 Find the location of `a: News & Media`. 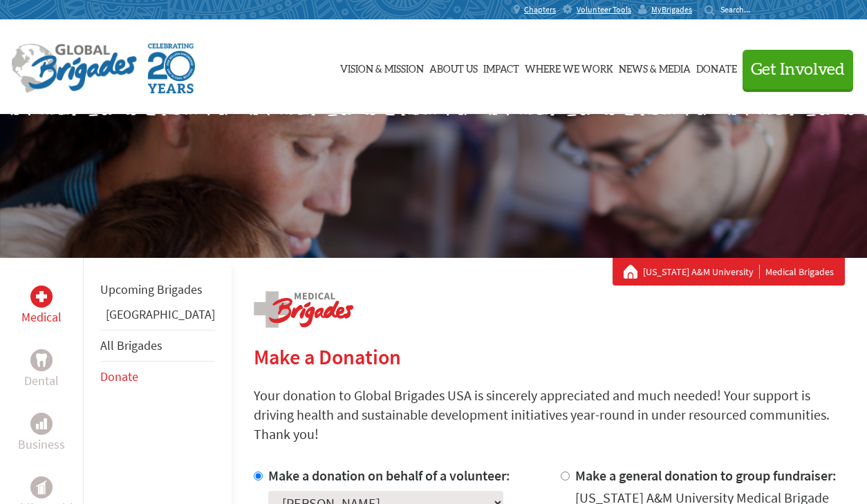

a: News & Media is located at coordinates (655, 67).